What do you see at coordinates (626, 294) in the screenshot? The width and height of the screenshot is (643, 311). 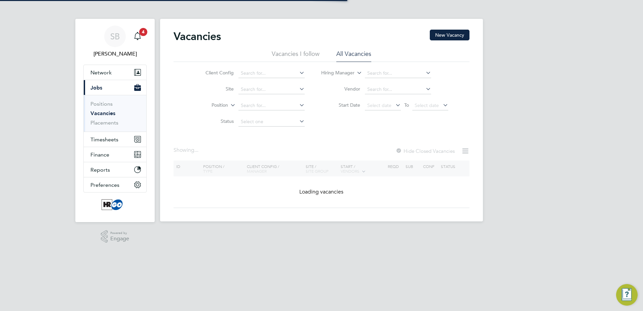 I see `button: Engage Resource Center` at bounding box center [626, 294].